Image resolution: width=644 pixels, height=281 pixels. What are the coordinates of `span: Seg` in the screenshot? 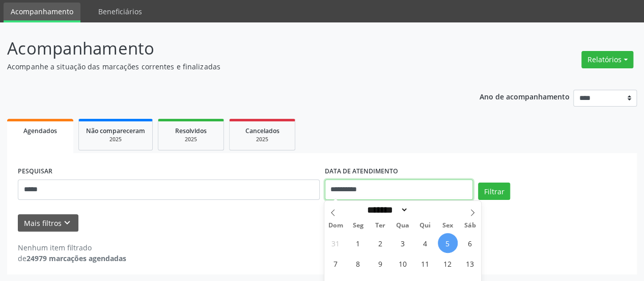 It's located at (358, 225).